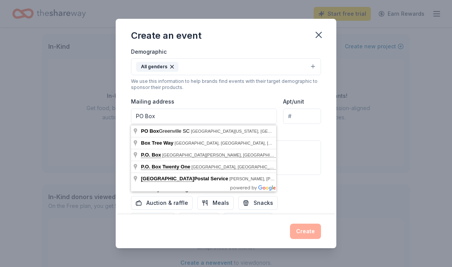  I want to click on button: Desserts, so click(153, 220).